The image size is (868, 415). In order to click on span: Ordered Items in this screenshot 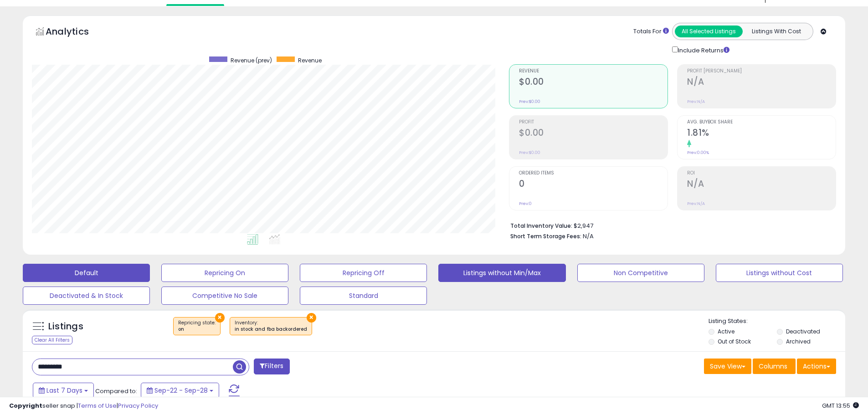, I will do `click(593, 174)`.